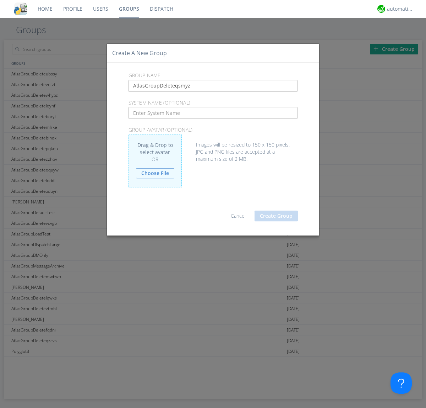  I want to click on div: automation+atlas, so click(400, 9).